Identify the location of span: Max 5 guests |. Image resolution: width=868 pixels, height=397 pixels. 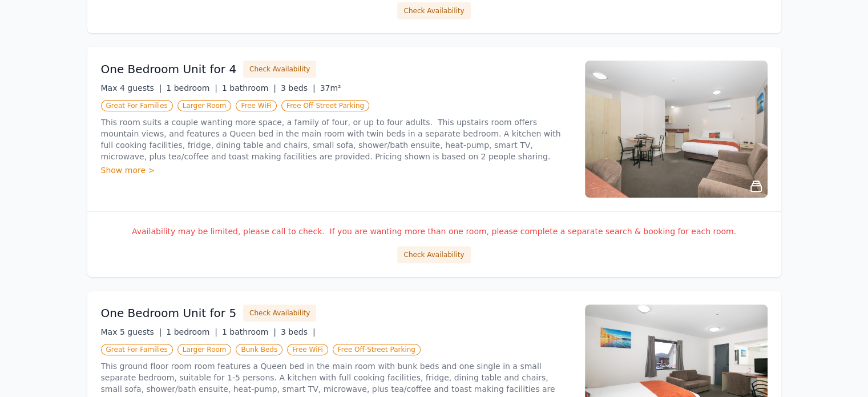
(131, 331).